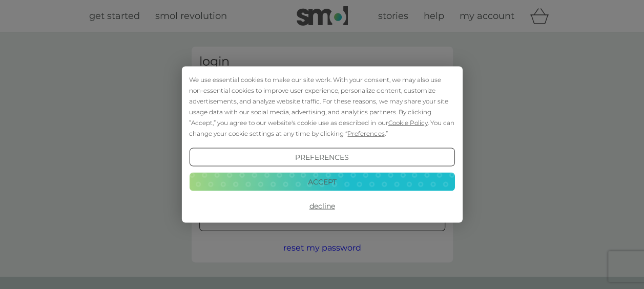 Image resolution: width=644 pixels, height=289 pixels. I want to click on span: Preferences, so click(366, 133).